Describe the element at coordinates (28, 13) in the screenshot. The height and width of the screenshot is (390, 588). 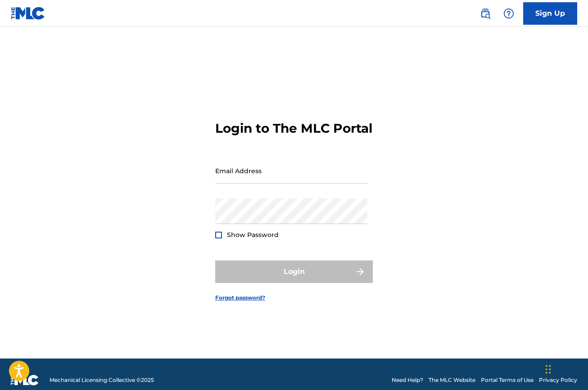
I see `img: MLC Logo` at that location.